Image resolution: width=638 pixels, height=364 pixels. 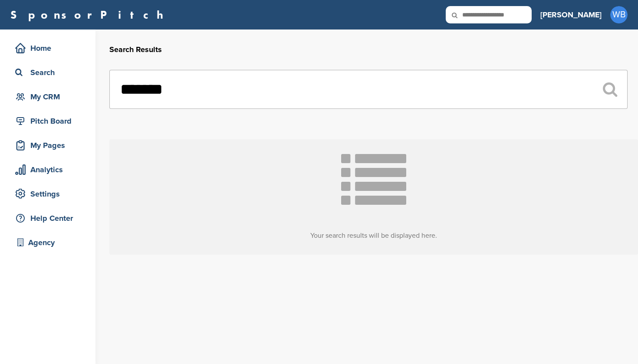 What do you see at coordinates (47, 48) in the screenshot?
I see `a: Home` at bounding box center [47, 48].